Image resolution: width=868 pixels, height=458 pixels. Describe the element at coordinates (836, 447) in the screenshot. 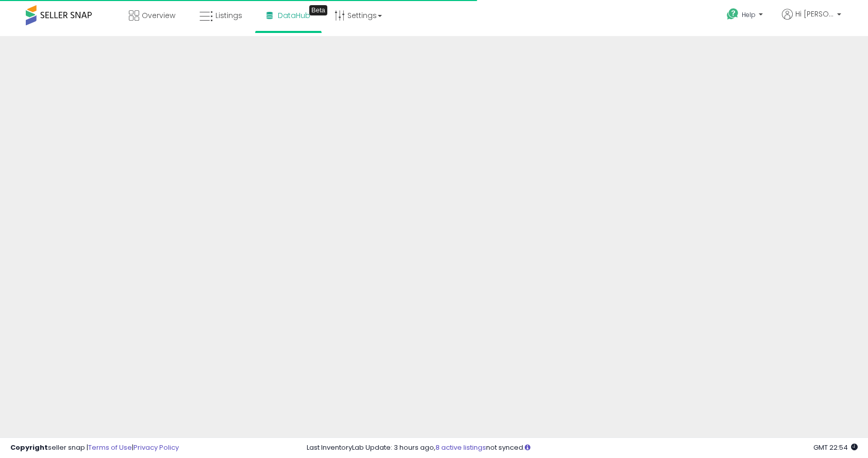

I see `span: 2025-08-16 22:54 GMT` at that location.